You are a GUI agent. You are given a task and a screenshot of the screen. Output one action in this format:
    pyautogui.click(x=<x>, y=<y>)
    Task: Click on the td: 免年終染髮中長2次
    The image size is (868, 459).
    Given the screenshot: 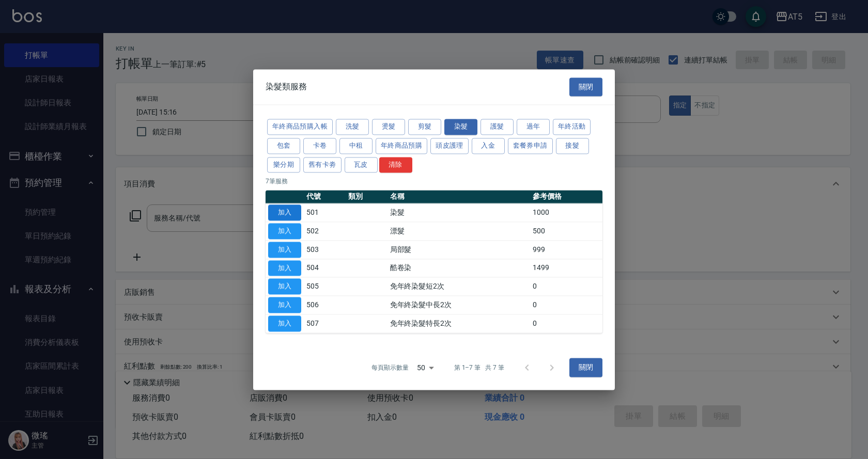 What is the action you would take?
    pyautogui.click(x=458, y=305)
    